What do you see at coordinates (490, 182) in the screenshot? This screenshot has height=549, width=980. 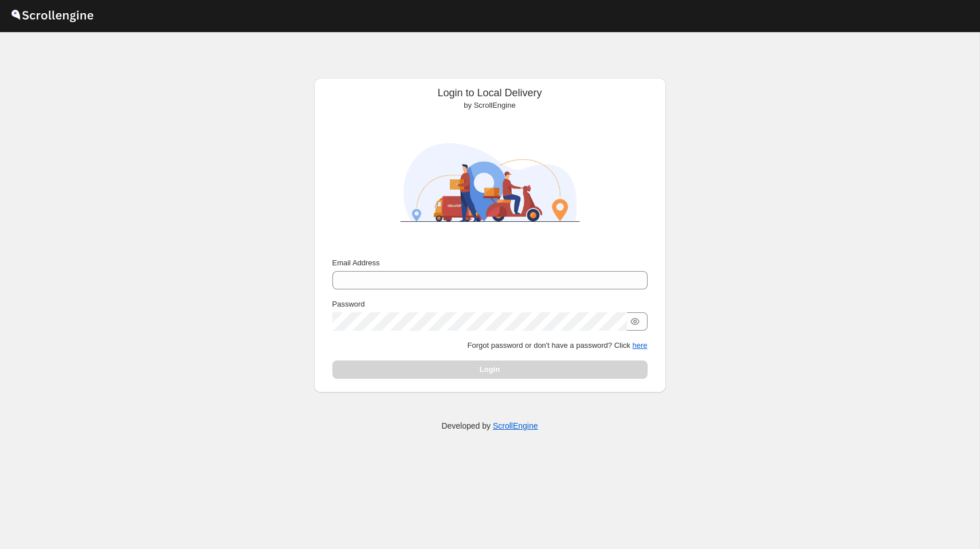 I see `img: ScrollEngine` at bounding box center [490, 182].